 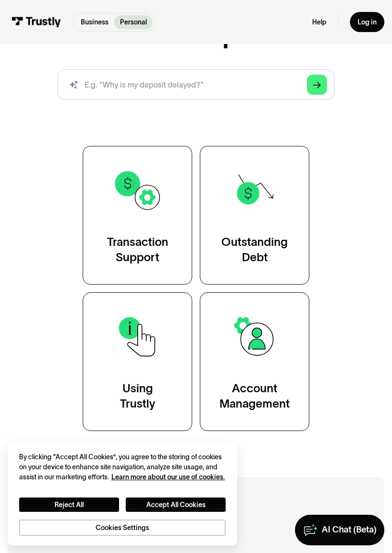 I want to click on h1: Personal Help Center, so click(x=196, y=30).